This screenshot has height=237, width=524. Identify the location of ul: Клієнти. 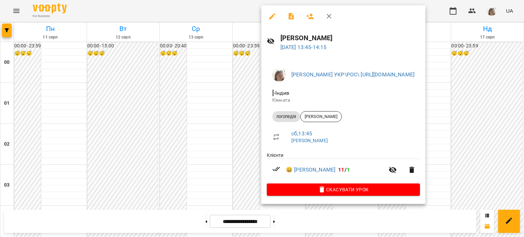
(343, 167).